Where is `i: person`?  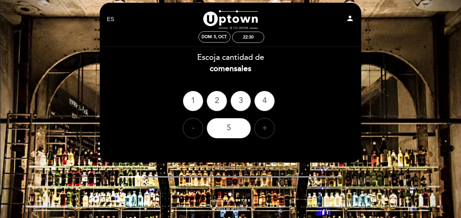
i: person is located at coordinates (350, 18).